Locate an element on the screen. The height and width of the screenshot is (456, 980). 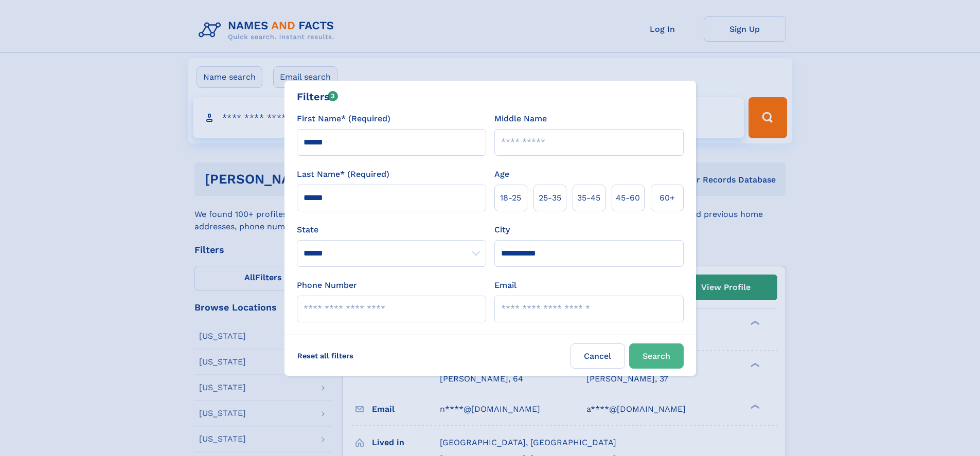
label: Email is located at coordinates (505, 286).